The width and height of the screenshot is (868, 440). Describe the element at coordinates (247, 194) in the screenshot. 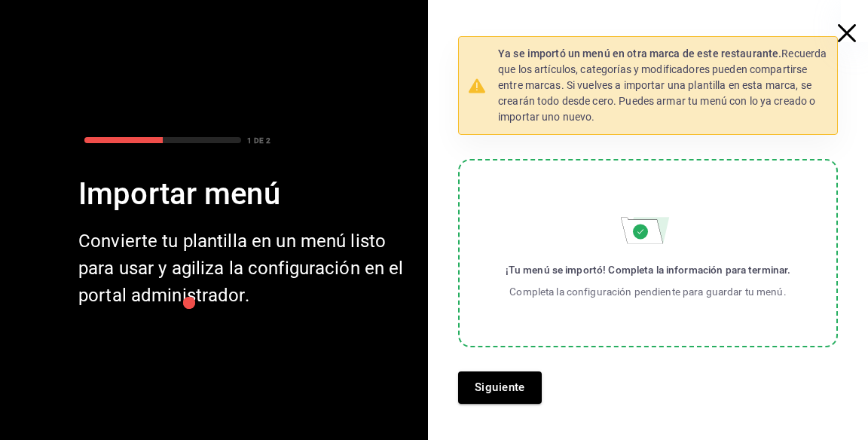

I see `div: Importar menú` at that location.